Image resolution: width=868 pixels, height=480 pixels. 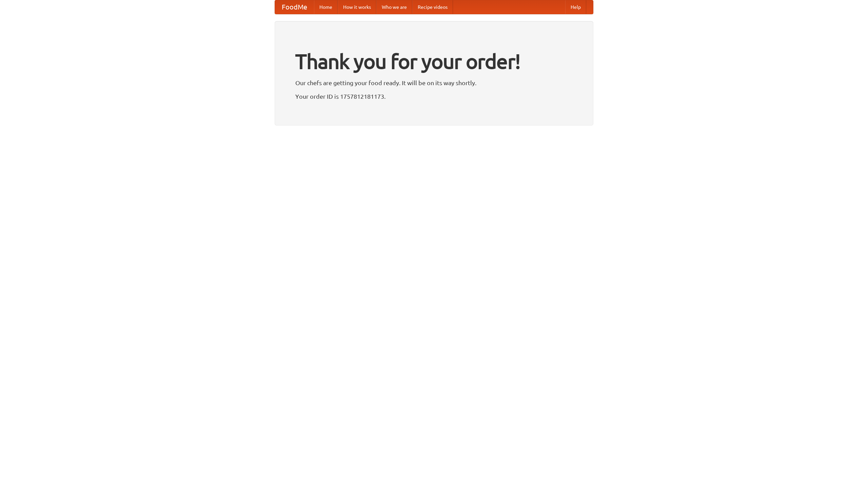 What do you see at coordinates (395, 7) in the screenshot?
I see `a: Who we are` at bounding box center [395, 7].